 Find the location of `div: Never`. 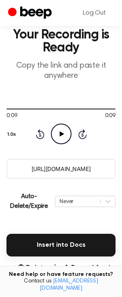

div: Never is located at coordinates (78, 201).